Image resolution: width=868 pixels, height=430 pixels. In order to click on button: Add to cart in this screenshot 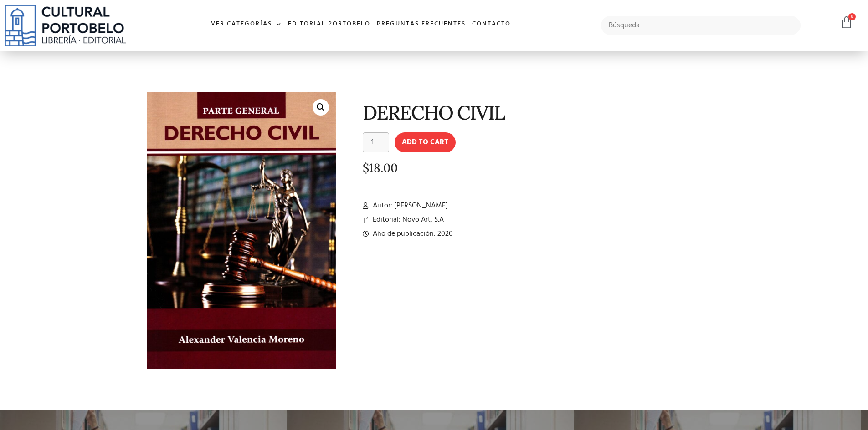, I will do `click(425, 143)`.